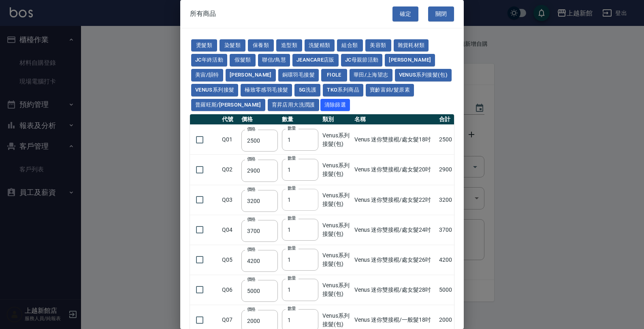 The height and width of the screenshot is (329, 644). Describe the element at coordinates (395, 170) in the screenshot. I see `td: Venus 迷你雙接棍/處女髮20吋` at that location.